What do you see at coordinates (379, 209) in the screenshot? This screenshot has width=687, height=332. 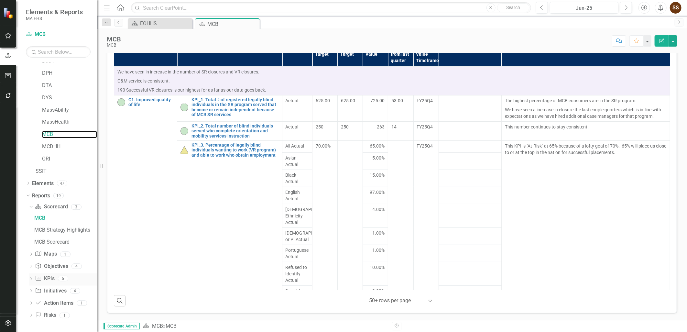 I see `span: 4.00%` at bounding box center [379, 209].